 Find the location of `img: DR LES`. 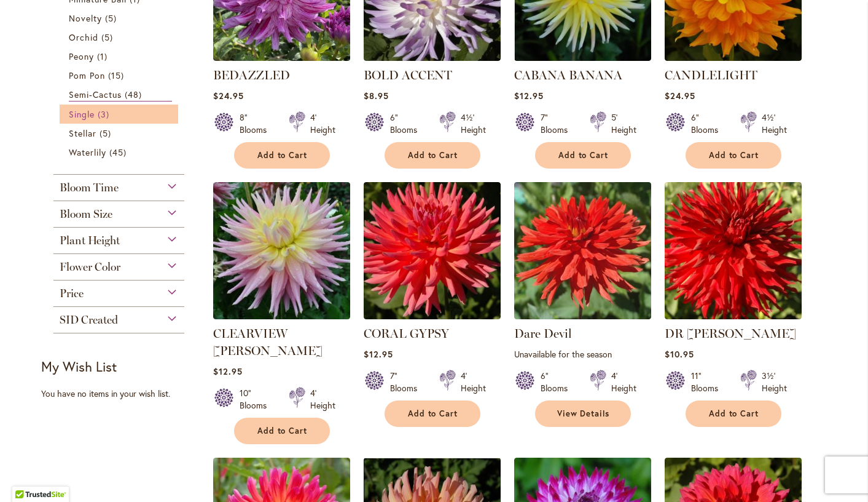

img: DR LES is located at coordinates (733, 250).